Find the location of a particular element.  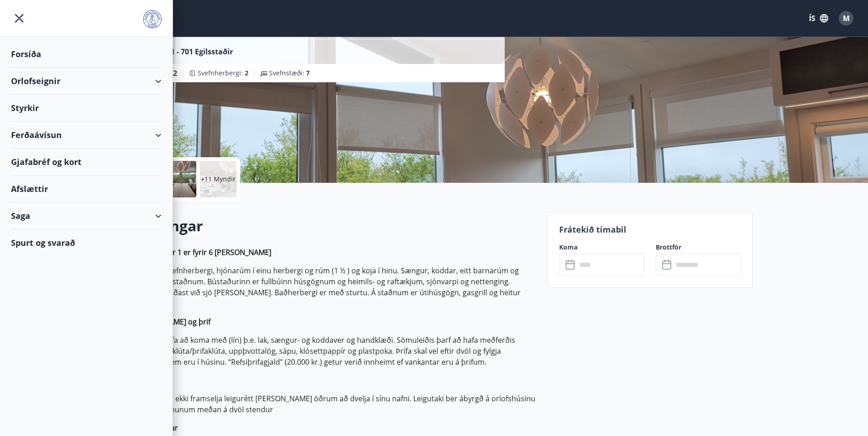

label: Koma is located at coordinates (602, 247).